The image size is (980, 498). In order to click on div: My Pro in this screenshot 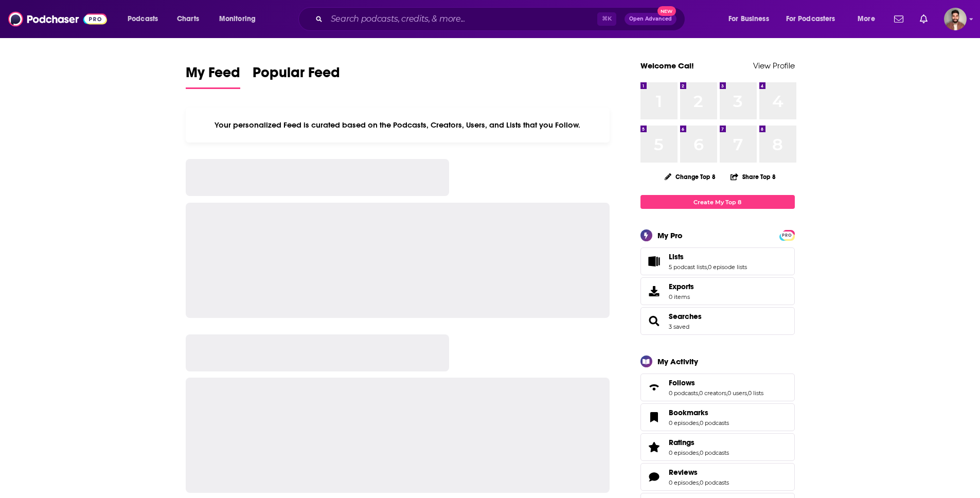, I will do `click(670, 235)`.